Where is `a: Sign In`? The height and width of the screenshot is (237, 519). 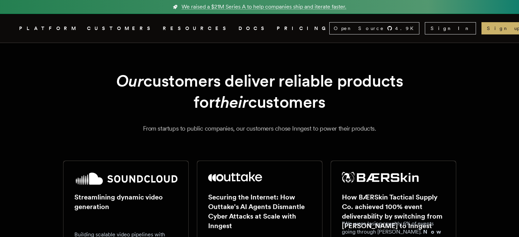
a: Sign In is located at coordinates (450, 28).